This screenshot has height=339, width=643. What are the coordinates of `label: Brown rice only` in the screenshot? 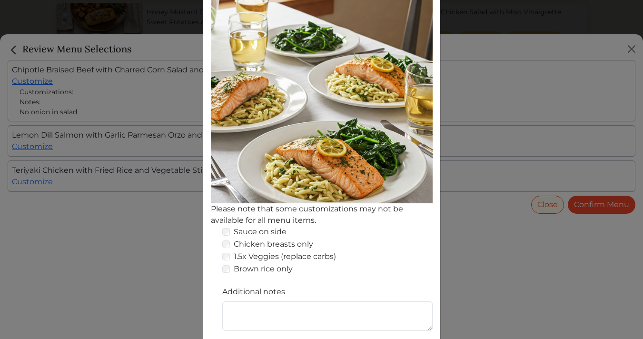 It's located at (263, 269).